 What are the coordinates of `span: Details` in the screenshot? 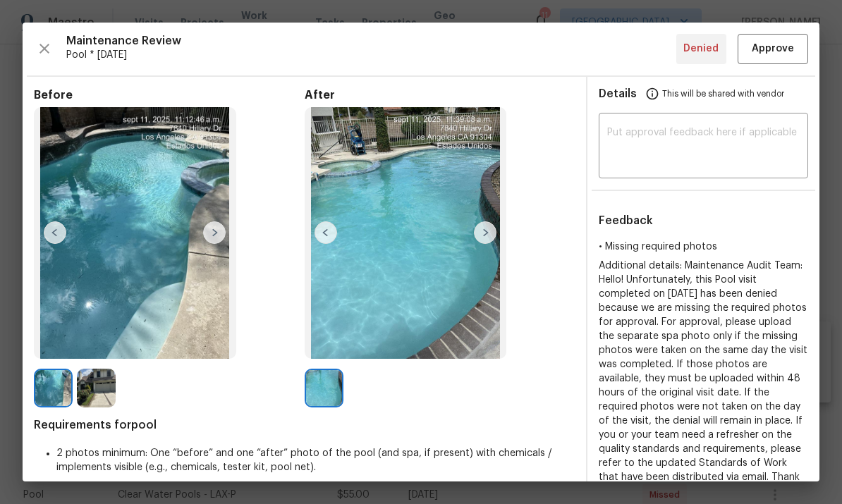 It's located at (618, 94).